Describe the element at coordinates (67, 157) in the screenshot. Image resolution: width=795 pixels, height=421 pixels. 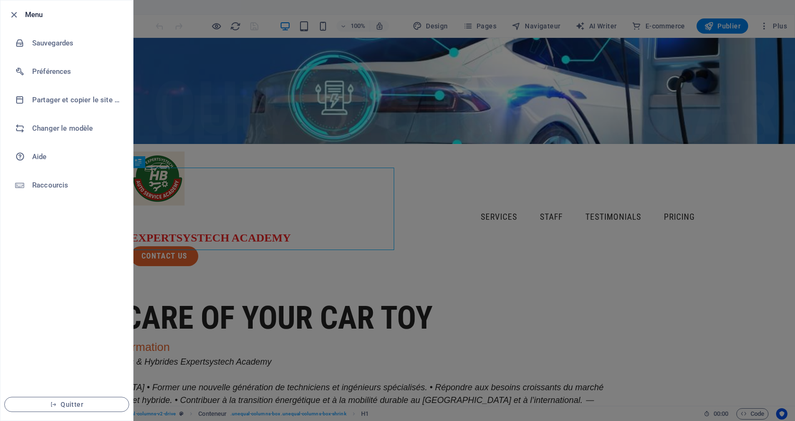
I see `a: Aide` at that location.